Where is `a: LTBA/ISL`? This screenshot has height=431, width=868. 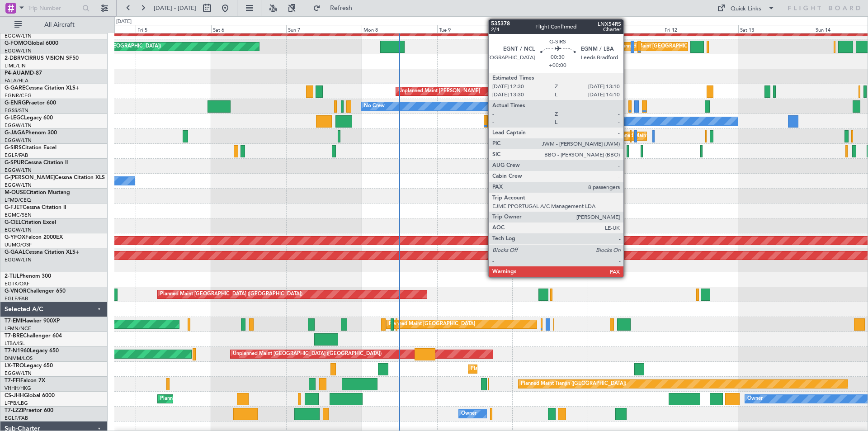
a: LTBA/ISL is located at coordinates (14, 343).